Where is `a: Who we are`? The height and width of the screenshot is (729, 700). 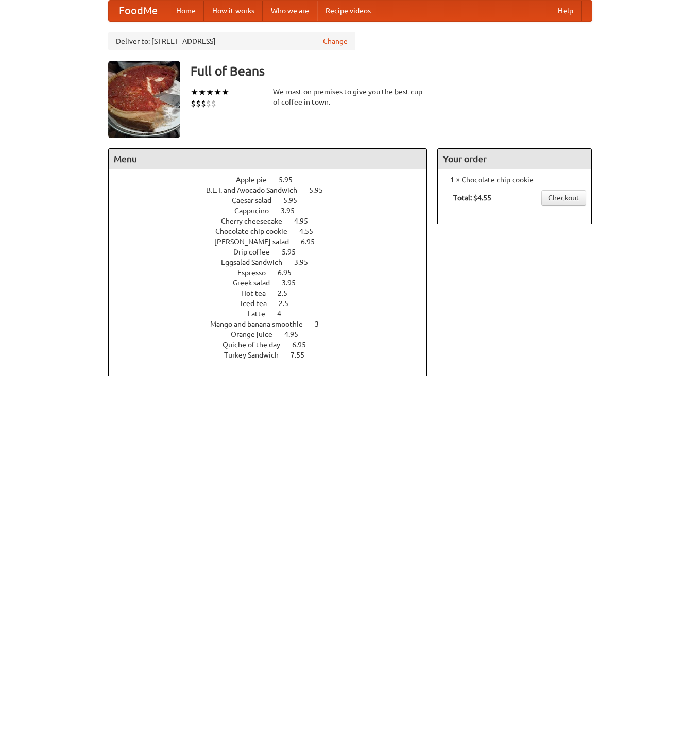
a: Who we are is located at coordinates (290, 11).